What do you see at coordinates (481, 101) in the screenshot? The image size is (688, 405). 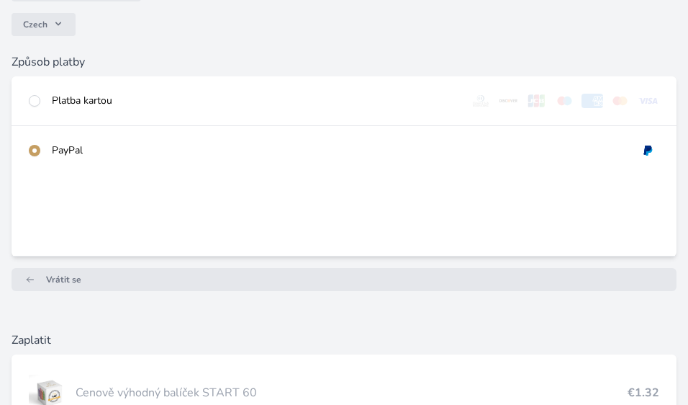 I see `img: diners.svg` at bounding box center [481, 101].